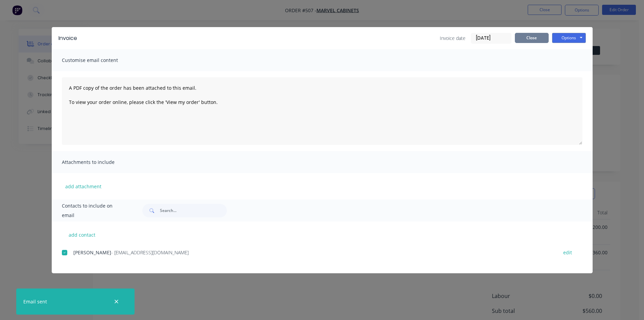 The width and height of the screenshot is (644, 320). What do you see at coordinates (453, 38) in the screenshot?
I see `span: Invoice date` at bounding box center [453, 38].